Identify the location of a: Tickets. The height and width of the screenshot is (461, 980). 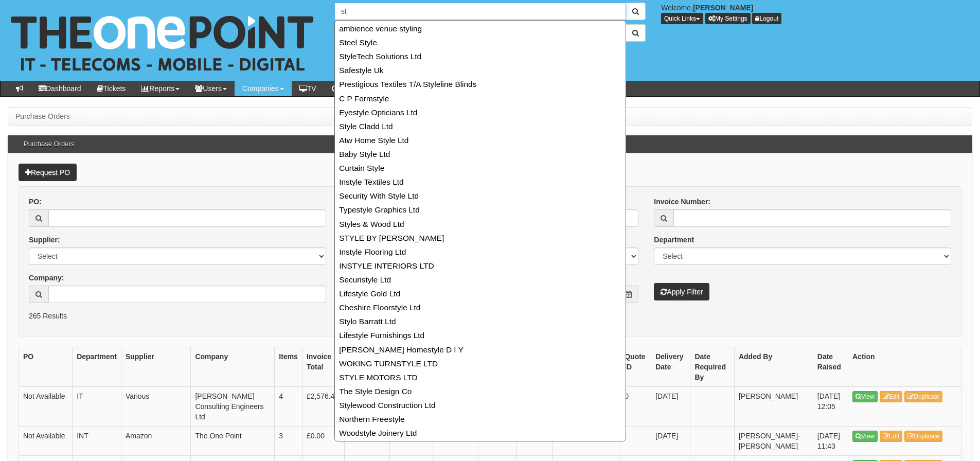
(111, 88).